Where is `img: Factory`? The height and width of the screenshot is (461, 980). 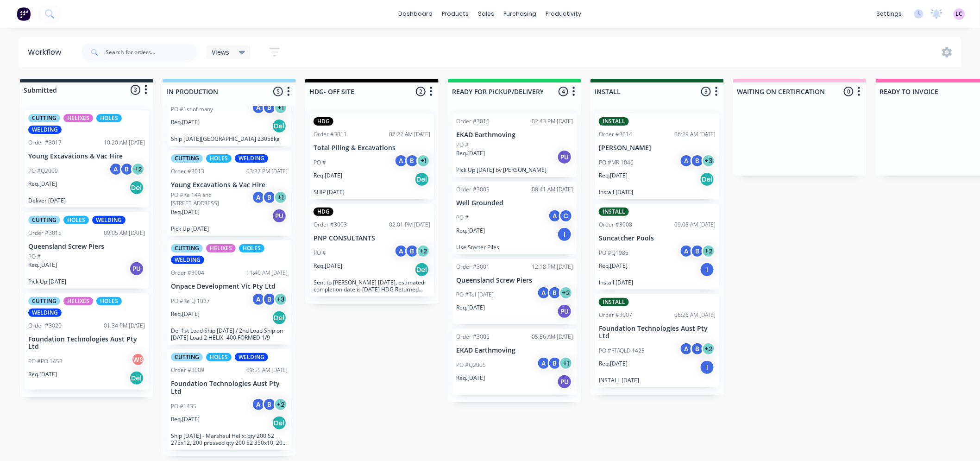 img: Factory is located at coordinates (24, 14).